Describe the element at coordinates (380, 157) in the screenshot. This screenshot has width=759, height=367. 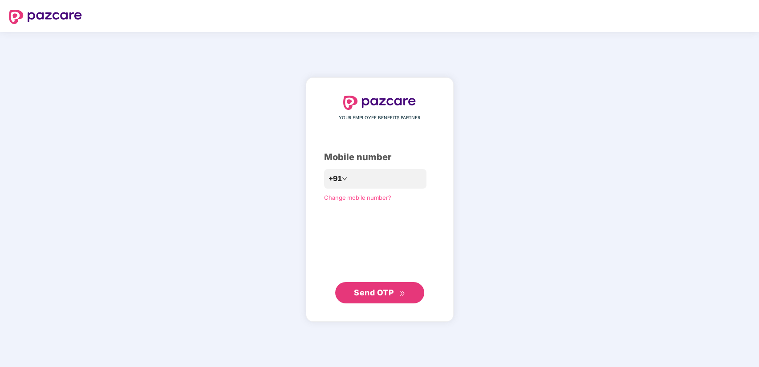
I see `div: Mobile number` at that location.